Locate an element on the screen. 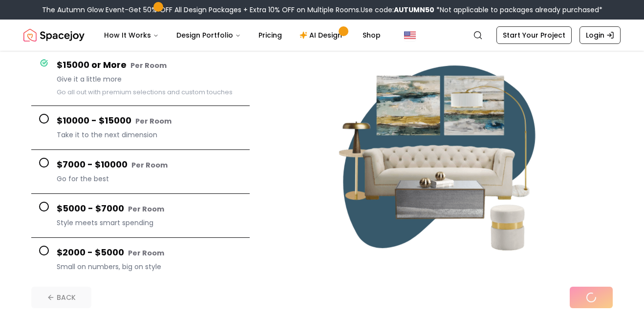 Image resolution: width=644 pixels, height=316 pixels. b: AUTUMN50 is located at coordinates (414, 9).